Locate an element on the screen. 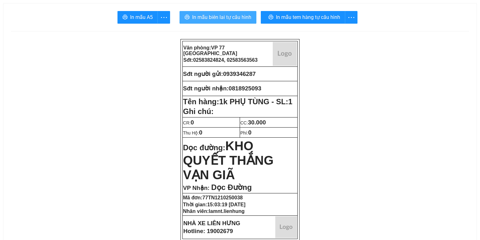 The image size is (480, 240). span: Thu Hộ: is located at coordinates (192, 133).